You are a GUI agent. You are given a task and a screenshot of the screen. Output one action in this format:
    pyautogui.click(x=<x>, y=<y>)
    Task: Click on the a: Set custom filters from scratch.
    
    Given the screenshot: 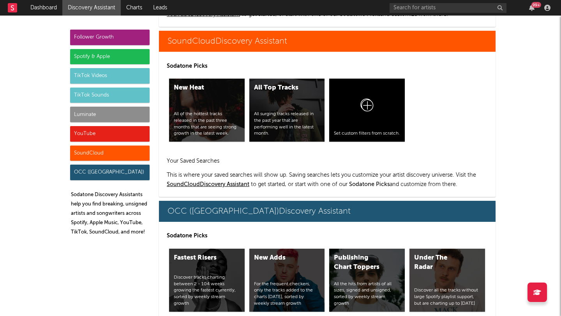 What is the action you would take?
    pyautogui.click(x=367, y=110)
    